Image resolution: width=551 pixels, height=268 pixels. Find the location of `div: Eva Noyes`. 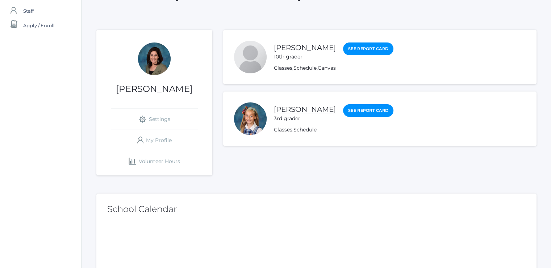

div: Eva Noyes is located at coordinates (250, 57).